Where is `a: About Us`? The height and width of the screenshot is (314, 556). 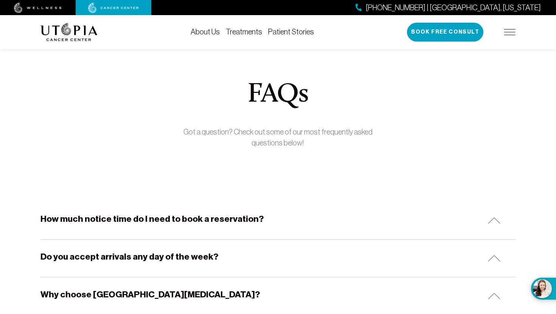 a: About Us is located at coordinates (205, 32).